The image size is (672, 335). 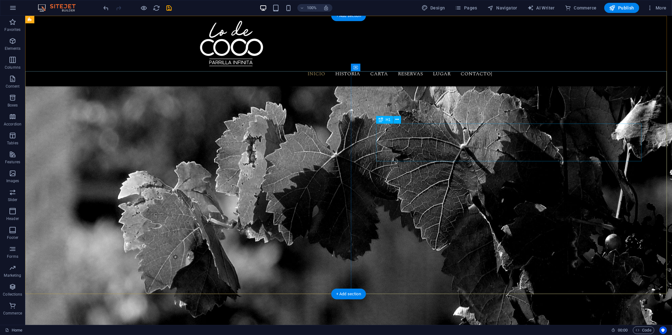 I want to click on button: Code, so click(x=643, y=330).